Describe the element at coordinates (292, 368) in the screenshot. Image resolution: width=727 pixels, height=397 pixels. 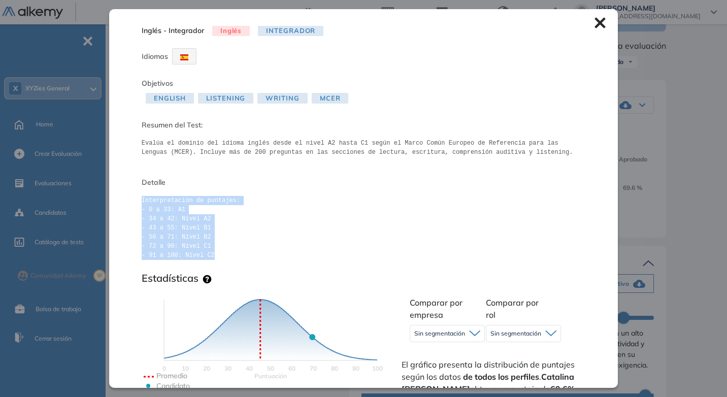
I see `text: 60` at that location.